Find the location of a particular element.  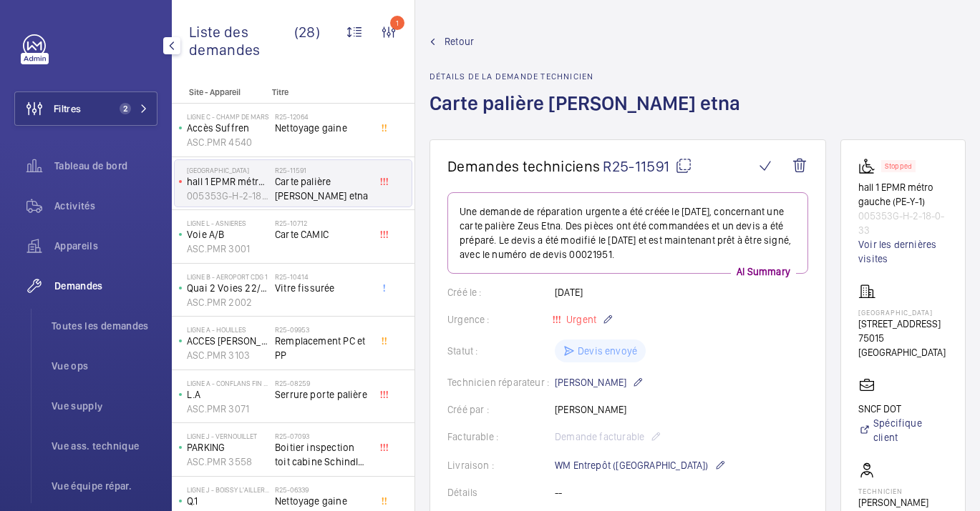

span: Tableau de bord is located at coordinates (106, 166).